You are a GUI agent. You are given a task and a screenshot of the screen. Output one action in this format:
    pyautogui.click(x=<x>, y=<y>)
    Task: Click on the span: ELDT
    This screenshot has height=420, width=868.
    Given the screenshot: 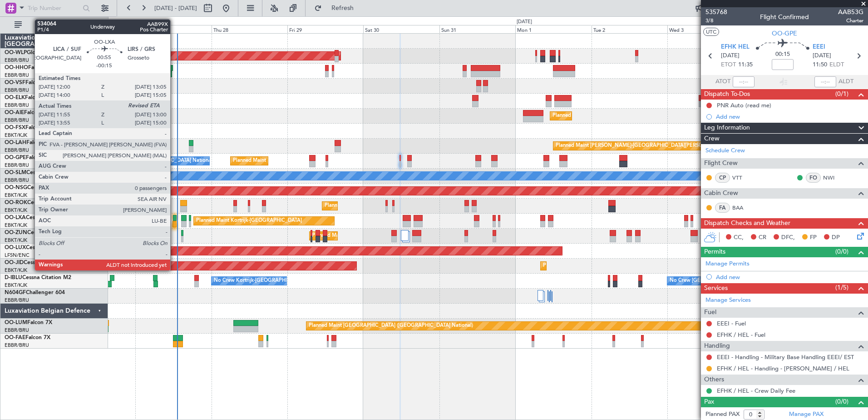 What is the action you would take?
    pyautogui.click(x=837, y=65)
    